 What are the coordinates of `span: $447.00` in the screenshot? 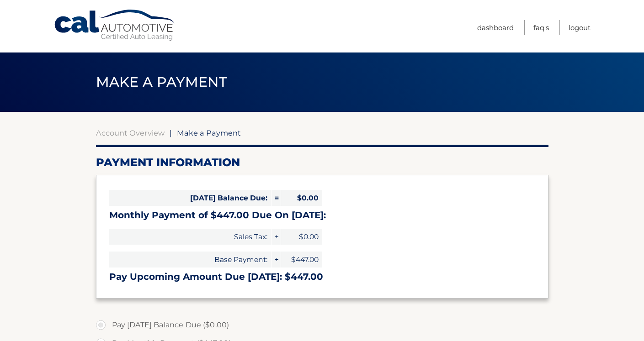 It's located at (301, 259).